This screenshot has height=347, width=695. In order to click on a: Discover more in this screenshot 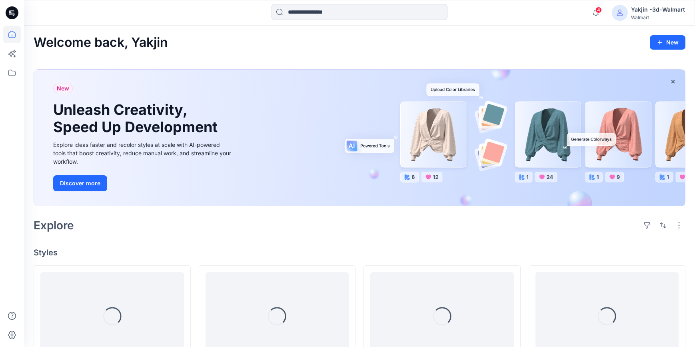, I will do `click(143, 183)`.